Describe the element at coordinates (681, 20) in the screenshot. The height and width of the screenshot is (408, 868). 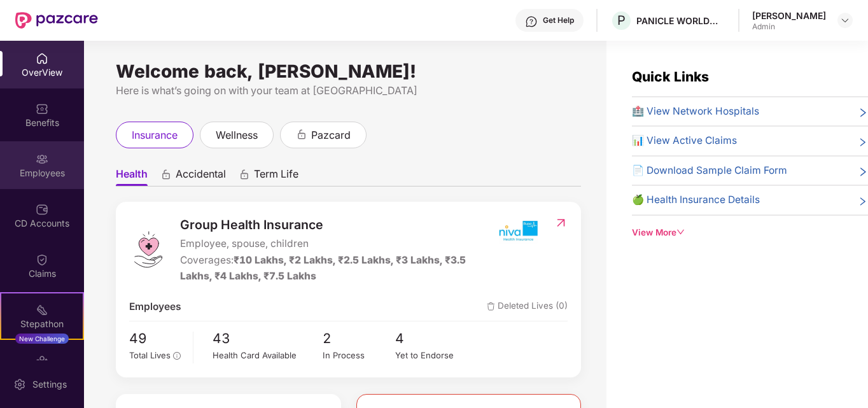
I see `div: PANICLE WORLDWIDE PRIVATE LIMITED` at that location.